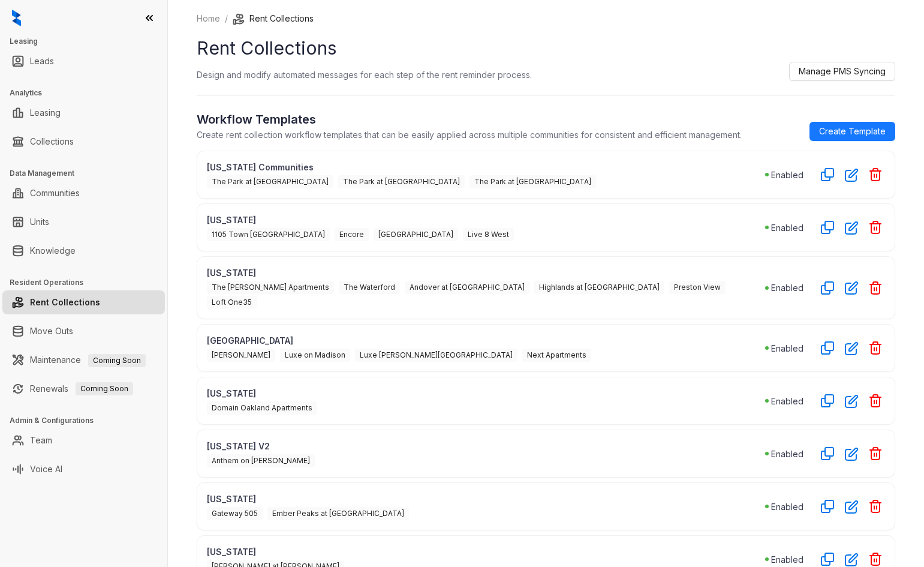 The width and height of the screenshot is (924, 567). What do you see at coordinates (369, 288) in the screenshot?
I see `span: The Waterford` at bounding box center [369, 288].